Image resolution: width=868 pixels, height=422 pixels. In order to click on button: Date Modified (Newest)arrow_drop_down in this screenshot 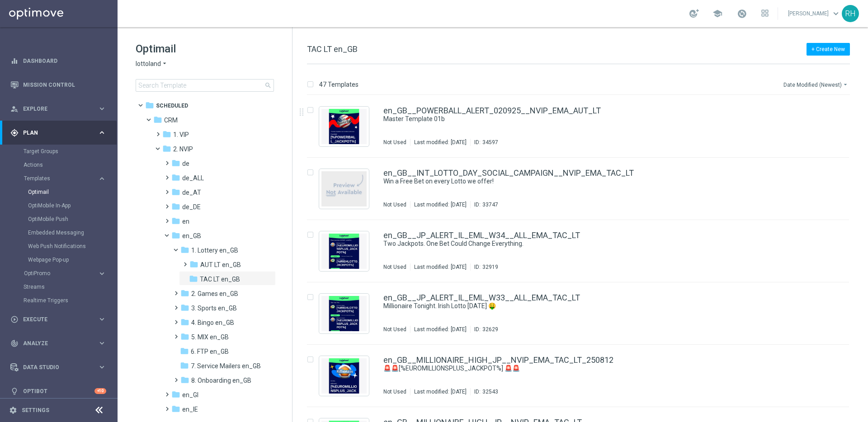, I will do `click(816, 85)`.